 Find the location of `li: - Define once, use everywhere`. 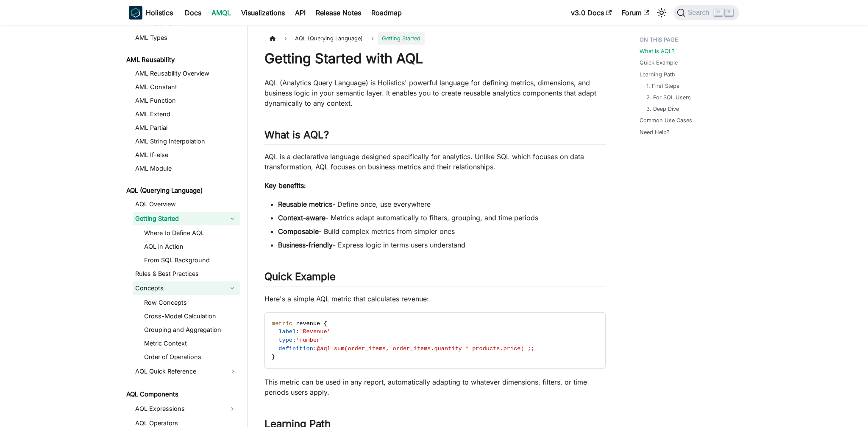

li: - Define once, use everywhere is located at coordinates (442, 204).